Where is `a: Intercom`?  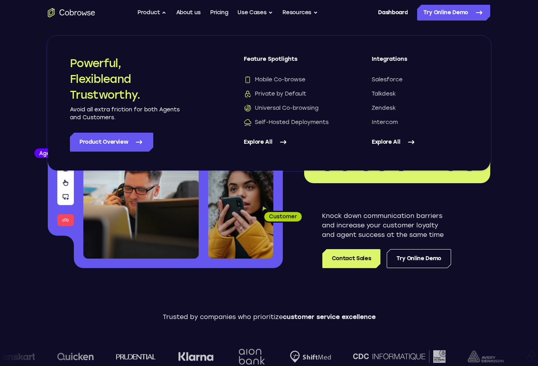 a: Intercom is located at coordinates (420, 123).